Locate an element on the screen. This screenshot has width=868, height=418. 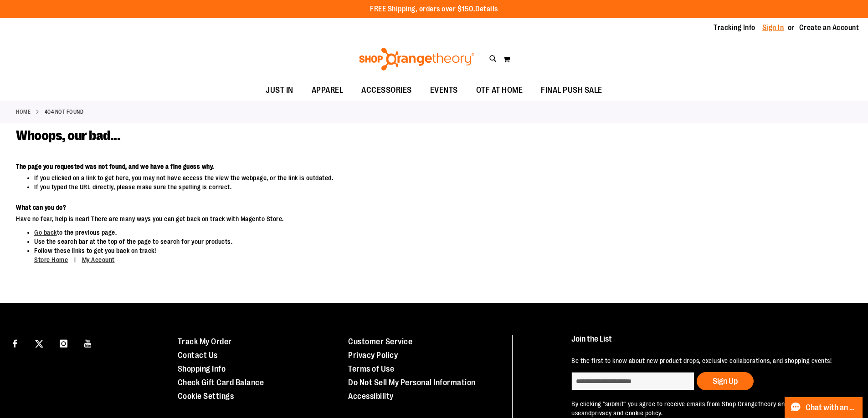
strong: 404 Not Found is located at coordinates (64, 112).